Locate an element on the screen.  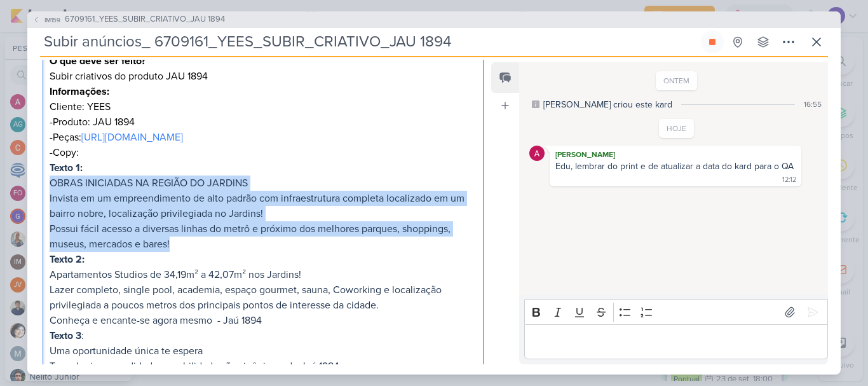
span: Possui fácil acesso a diversas linhas do metrô e próximo dos melhores parques, shoppings, museus,... is located at coordinates (250, 236).